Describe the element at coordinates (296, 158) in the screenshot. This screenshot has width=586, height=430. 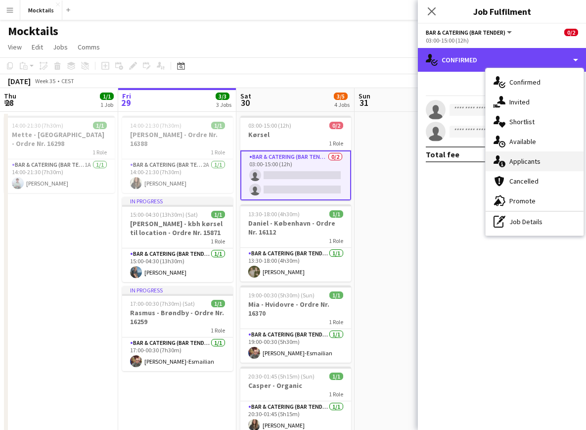
I see `div: 03:00-15:00 (12h)0/2Kørsel1 RoleBar & Catering (Bar Tender)0/203:00-15:00 (12h)` at that location.